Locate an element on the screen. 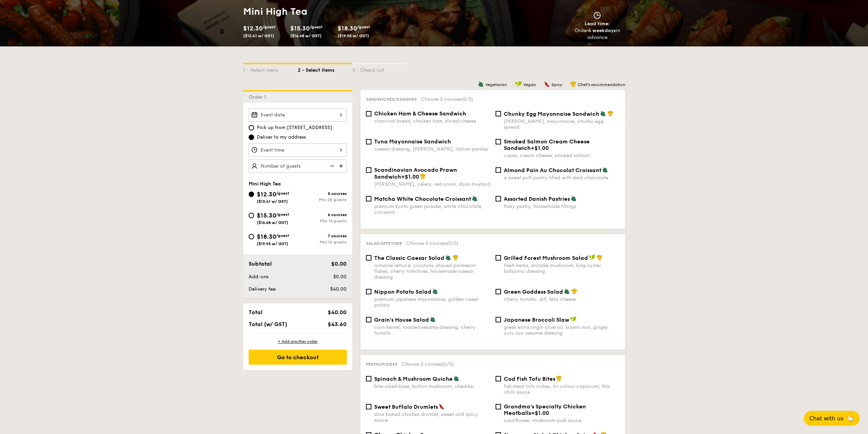 Image resolution: width=868 pixels, height=434 pixels. div: premium kyoto green powder, white chocolate, croissant is located at coordinates (432, 210).